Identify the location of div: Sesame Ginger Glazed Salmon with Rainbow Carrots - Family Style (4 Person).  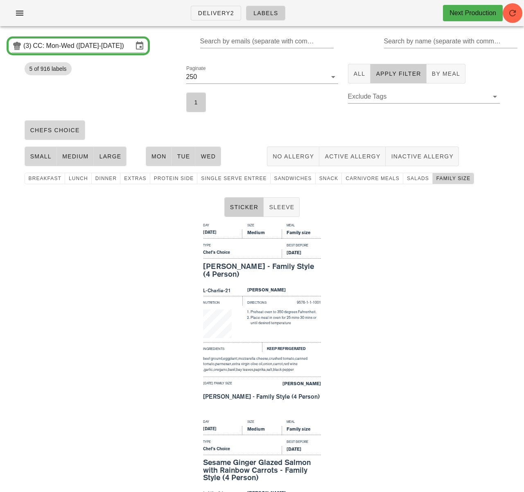
(262, 470).